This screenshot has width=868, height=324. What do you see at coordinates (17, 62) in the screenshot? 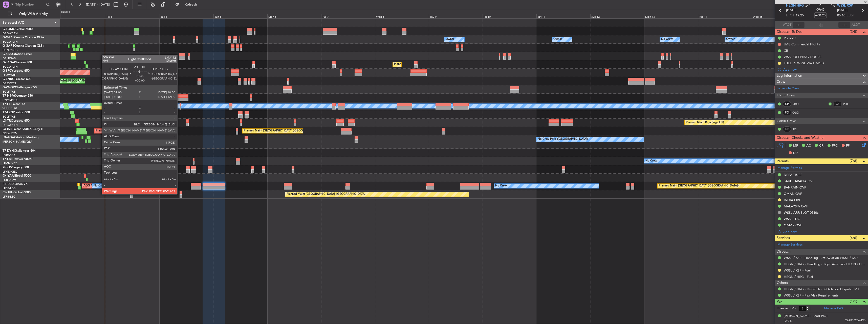
I see `a: G-JAGAPhenom 300` at bounding box center [17, 62].